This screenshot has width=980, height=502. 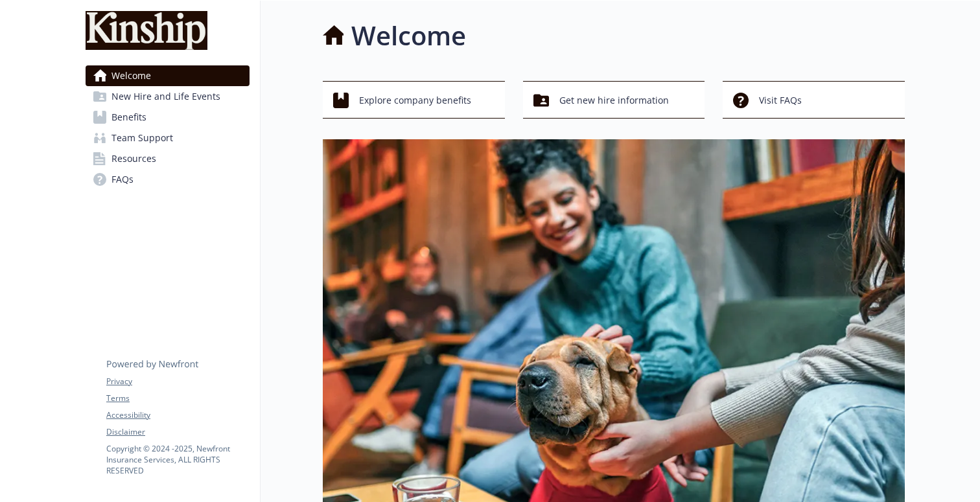 What do you see at coordinates (167, 179) in the screenshot?
I see `a: FAQs` at bounding box center [167, 179].